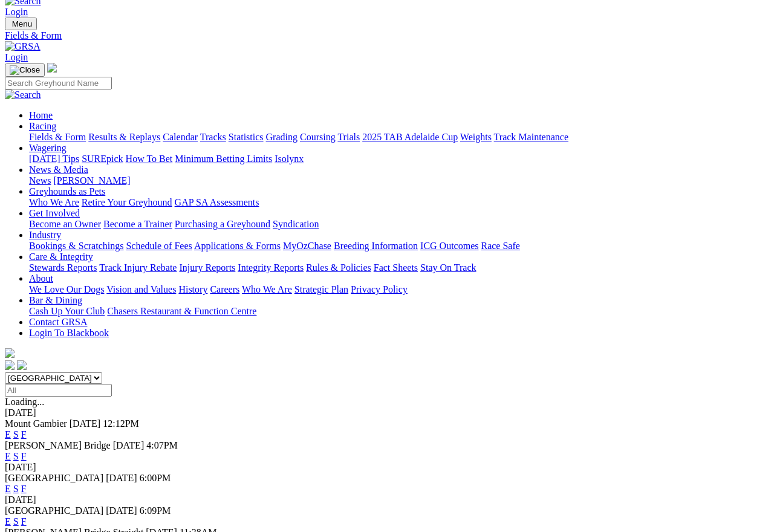 The width and height of the screenshot is (774, 532). I want to click on a: MyOzChase, so click(307, 245).